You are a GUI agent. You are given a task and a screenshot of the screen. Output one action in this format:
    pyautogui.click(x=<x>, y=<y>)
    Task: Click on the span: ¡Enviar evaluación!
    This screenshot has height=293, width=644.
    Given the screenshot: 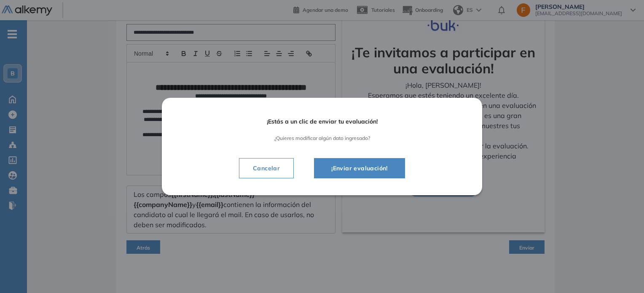 What is the action you would take?
    pyautogui.click(x=359, y=168)
    